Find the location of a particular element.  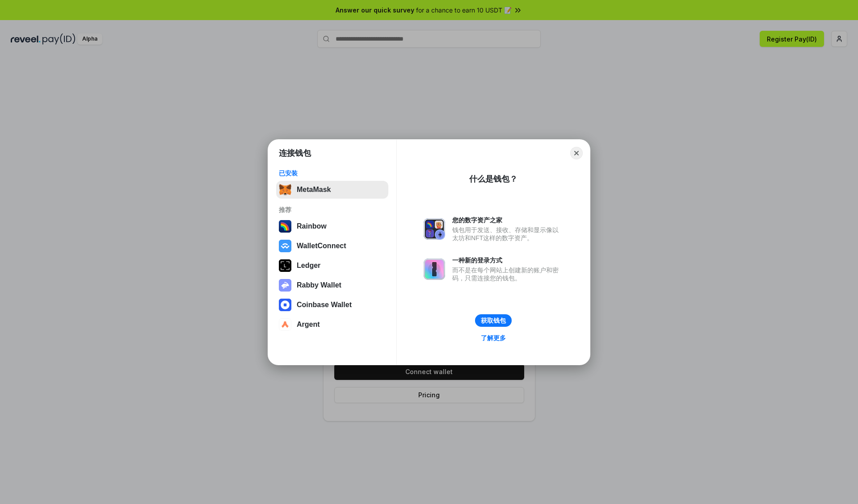

div: 一种新的登录方式 is located at coordinates (508, 260).